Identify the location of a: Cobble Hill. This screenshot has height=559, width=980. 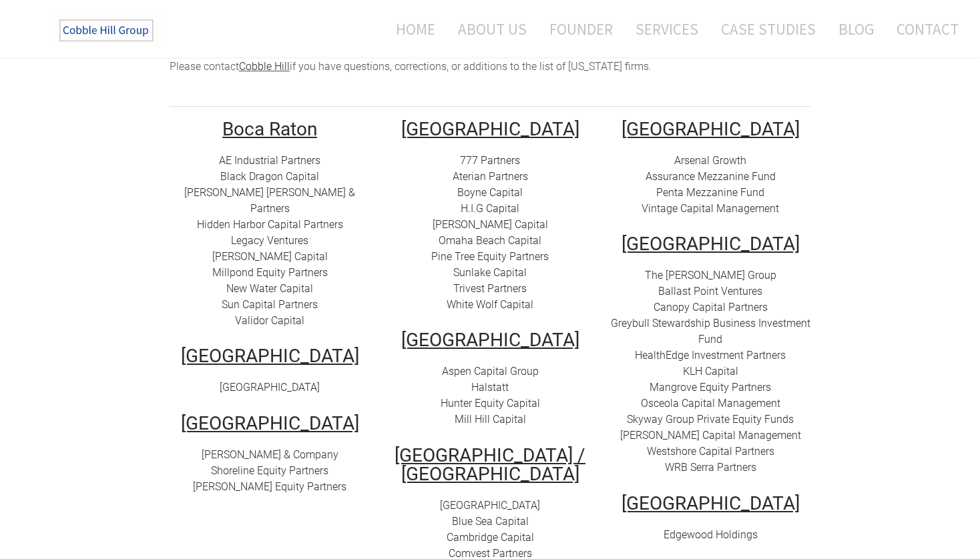
(265, 66).